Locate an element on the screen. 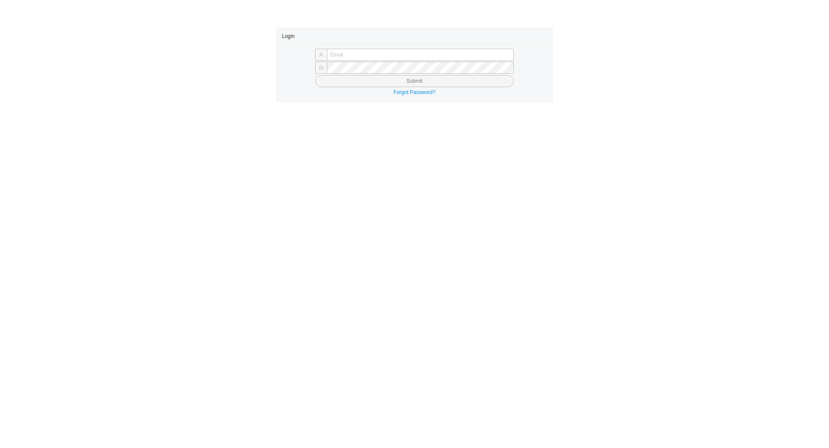 The height and width of the screenshot is (448, 829). button: Submit is located at coordinates (414, 81).